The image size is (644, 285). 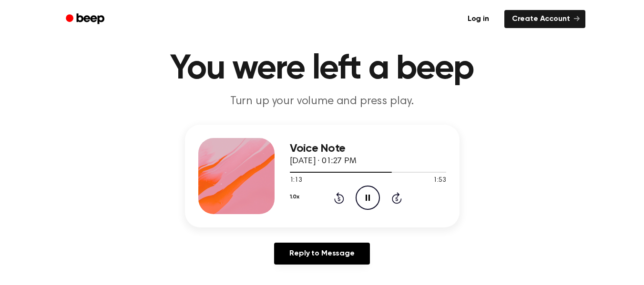 I want to click on span: 1:13, so click(x=296, y=181).